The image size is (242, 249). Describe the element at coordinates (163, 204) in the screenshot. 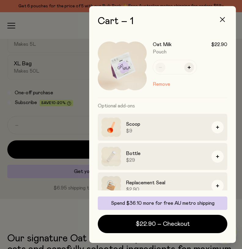

I see `p: Spend $36.10 more for free AU metro shipping` at that location.